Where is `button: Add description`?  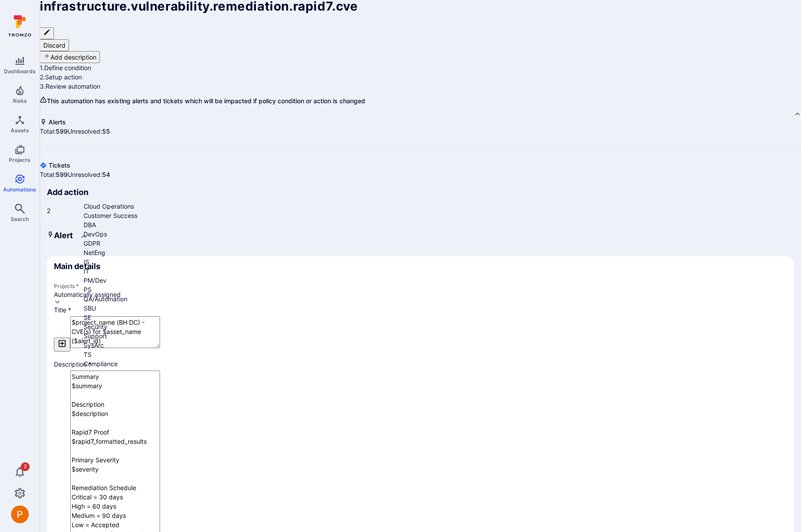
button: Add description is located at coordinates (70, 57).